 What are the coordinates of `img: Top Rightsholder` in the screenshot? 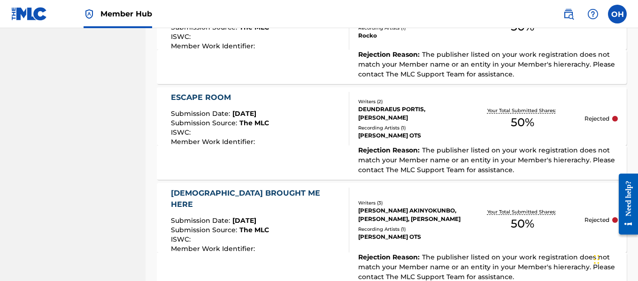 It's located at (89, 14).